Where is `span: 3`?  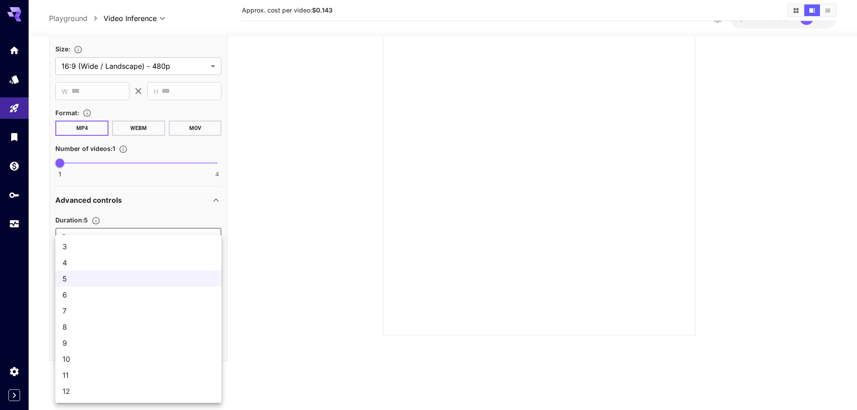 span: 3 is located at coordinates (138, 246).